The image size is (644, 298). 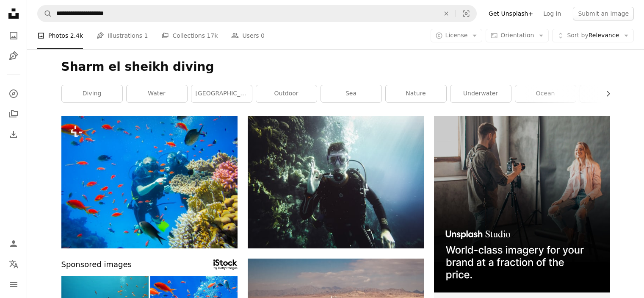 I want to click on a: Users 0, so click(x=248, y=36).